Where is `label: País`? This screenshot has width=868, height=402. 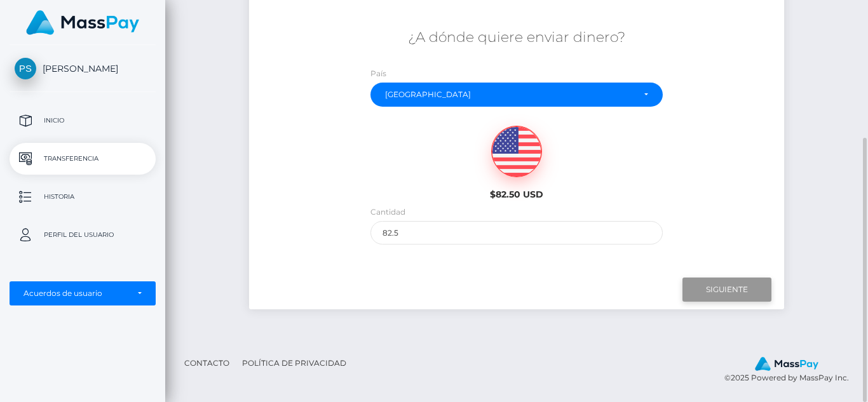
label: País is located at coordinates (378, 74).